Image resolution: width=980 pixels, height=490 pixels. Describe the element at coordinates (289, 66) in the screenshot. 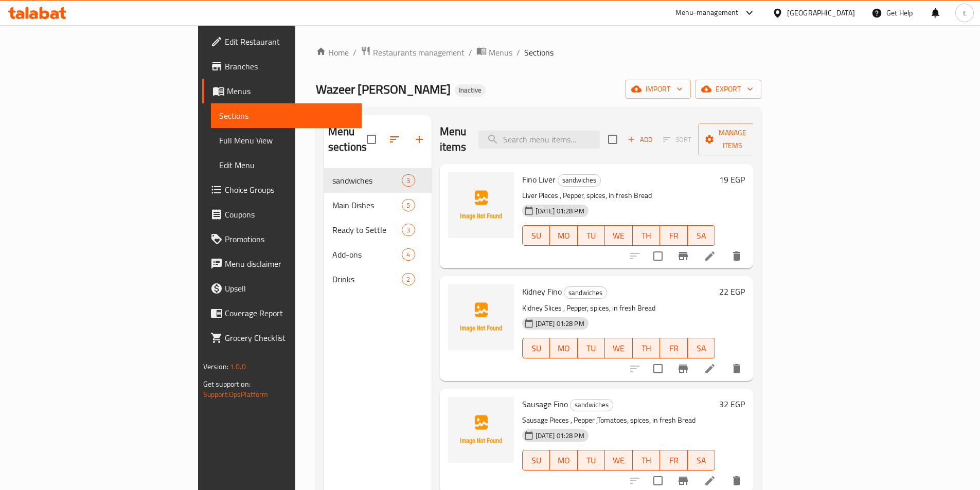

I see `span: Branches` at that location.